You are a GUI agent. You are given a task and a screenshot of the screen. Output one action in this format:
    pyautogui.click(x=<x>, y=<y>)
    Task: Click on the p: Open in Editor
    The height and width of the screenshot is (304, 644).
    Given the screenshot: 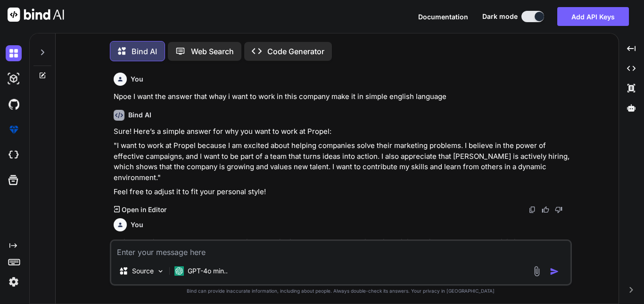 What is the action you would take?
    pyautogui.click(x=144, y=210)
    